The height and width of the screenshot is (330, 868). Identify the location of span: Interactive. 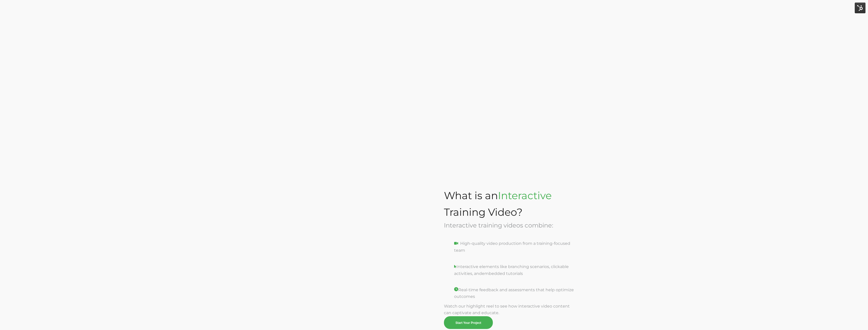
(525, 195).